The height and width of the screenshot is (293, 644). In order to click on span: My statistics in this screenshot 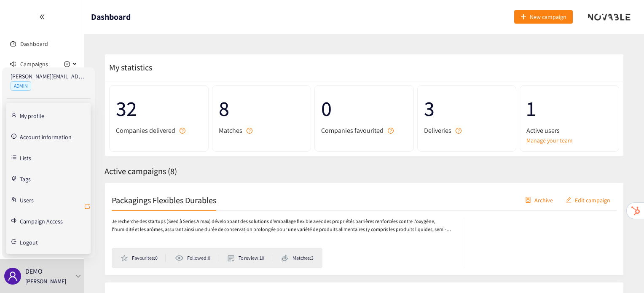, I will do `click(128, 67)`.